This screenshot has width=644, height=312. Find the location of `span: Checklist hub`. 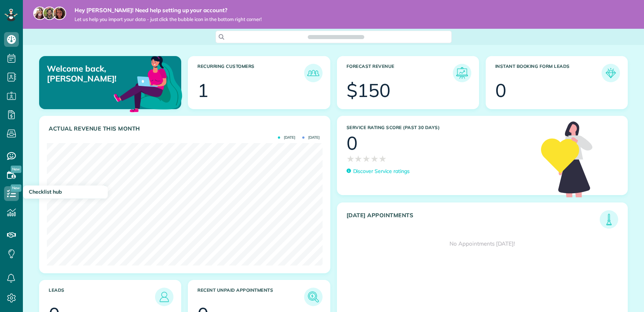

span: Checklist hub is located at coordinates (45, 192).